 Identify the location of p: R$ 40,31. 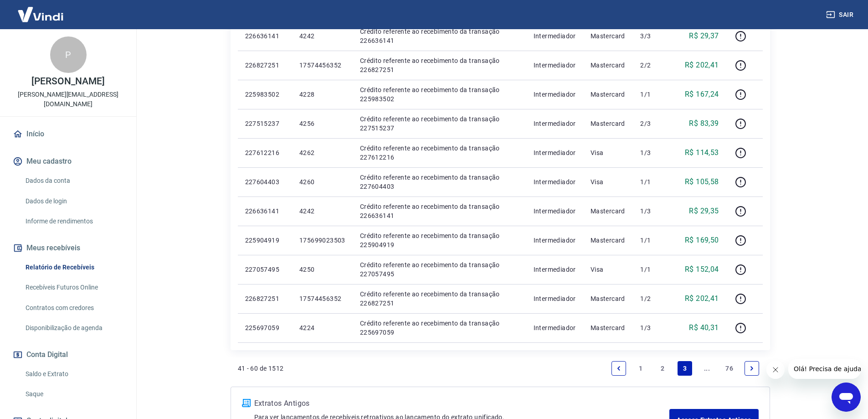
(704, 328).